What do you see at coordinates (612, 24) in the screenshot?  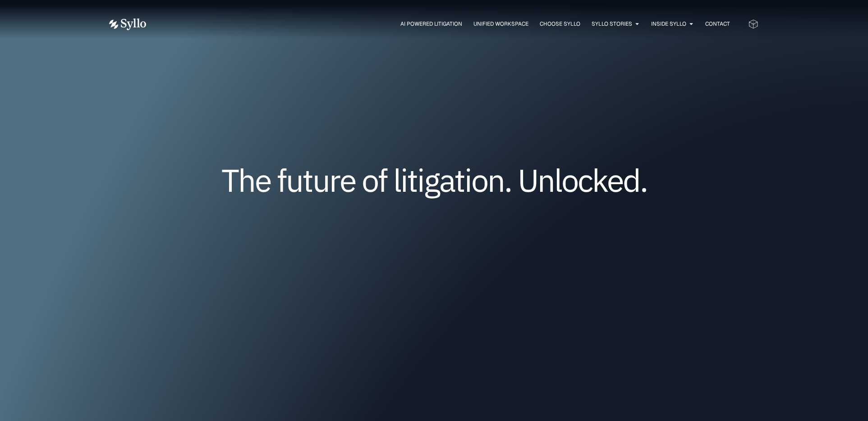 I see `span: Syllo Stories` at bounding box center [612, 24].